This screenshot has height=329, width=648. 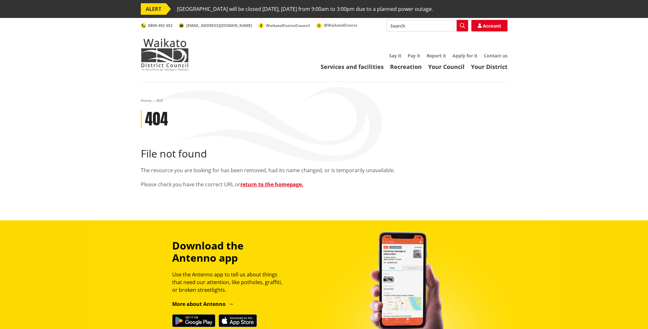 I want to click on span: 0800 492 452, so click(x=160, y=25).